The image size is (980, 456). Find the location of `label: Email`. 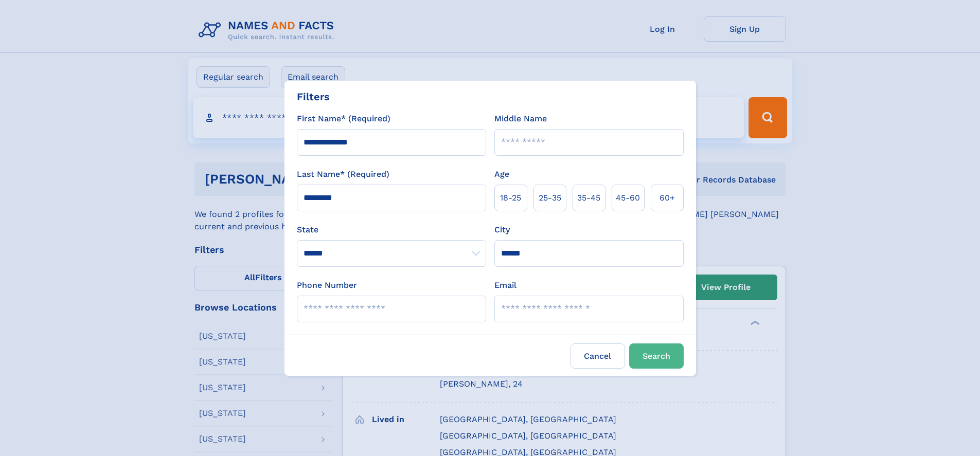

label: Email is located at coordinates (505, 286).